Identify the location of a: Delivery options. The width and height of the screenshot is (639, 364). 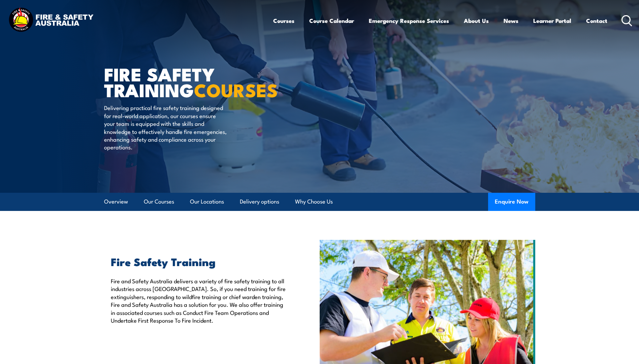
(259, 201).